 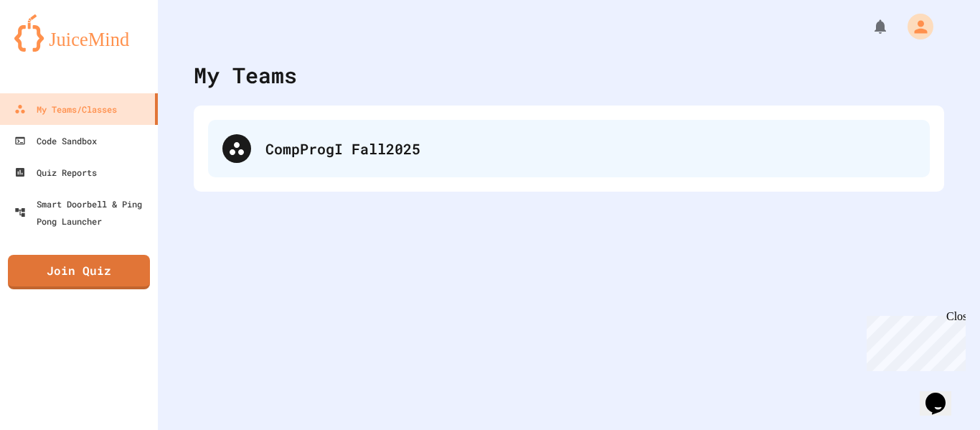 What do you see at coordinates (79, 272) in the screenshot?
I see `a: Join Quiz` at bounding box center [79, 272].